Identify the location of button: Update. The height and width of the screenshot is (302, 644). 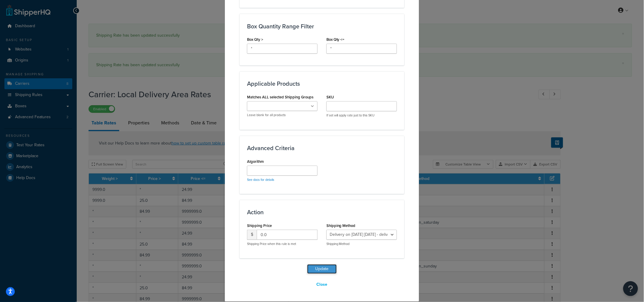
(322, 269).